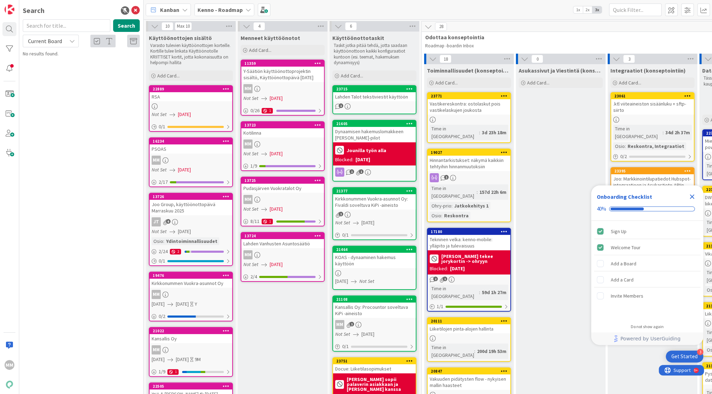 This screenshot has height=394, width=712. What do you see at coordinates (647, 338) in the screenshot?
I see `div: Footer` at bounding box center [647, 338].